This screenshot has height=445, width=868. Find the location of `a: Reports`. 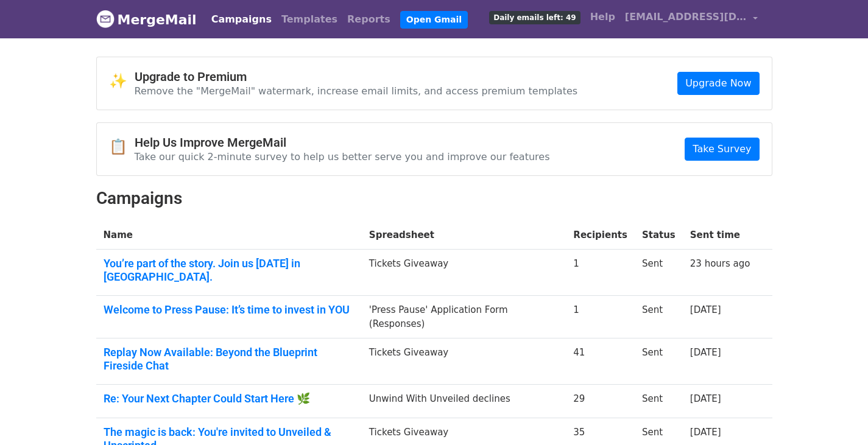

a: Reports is located at coordinates (368, 19).